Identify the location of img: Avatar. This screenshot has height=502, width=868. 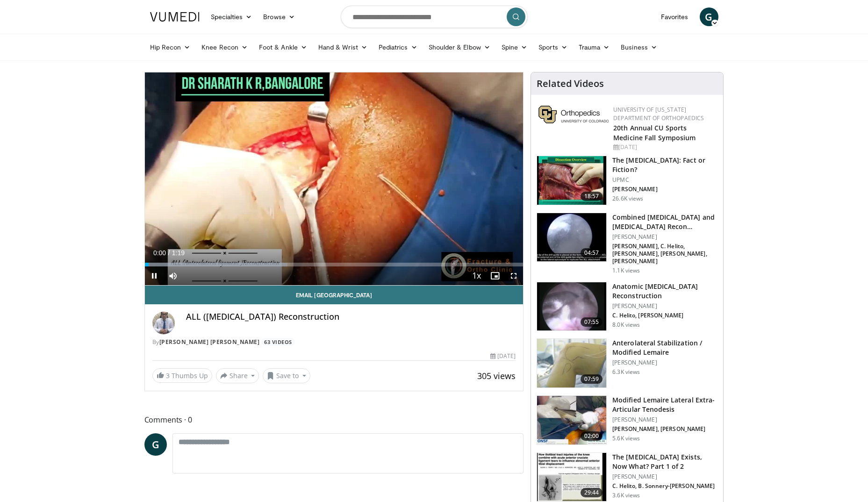
(164, 323).